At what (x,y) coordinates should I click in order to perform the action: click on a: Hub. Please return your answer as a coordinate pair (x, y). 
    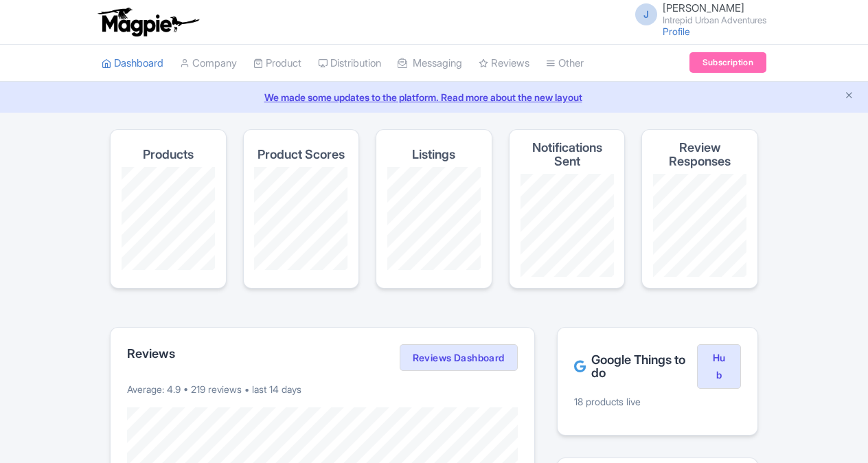
    Looking at the image, I should click on (719, 367).